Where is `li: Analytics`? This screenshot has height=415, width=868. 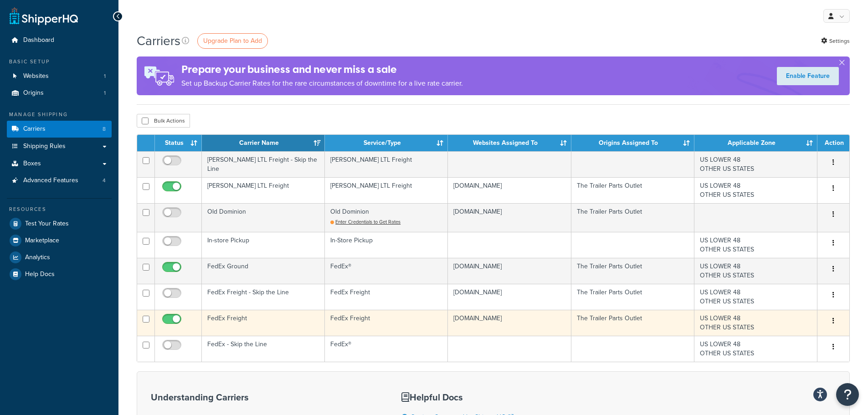 li: Analytics is located at coordinates (59, 257).